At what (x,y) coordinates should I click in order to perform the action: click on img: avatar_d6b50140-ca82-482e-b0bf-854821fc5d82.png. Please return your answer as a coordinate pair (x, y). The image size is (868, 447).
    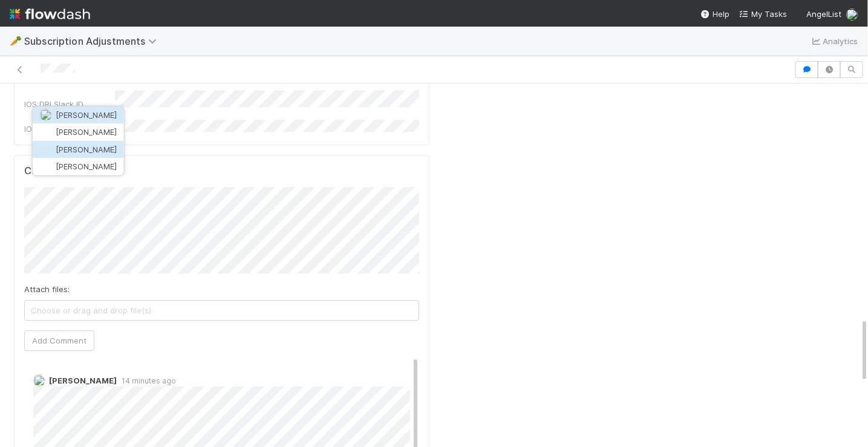
    Looking at the image, I should click on (46, 133).